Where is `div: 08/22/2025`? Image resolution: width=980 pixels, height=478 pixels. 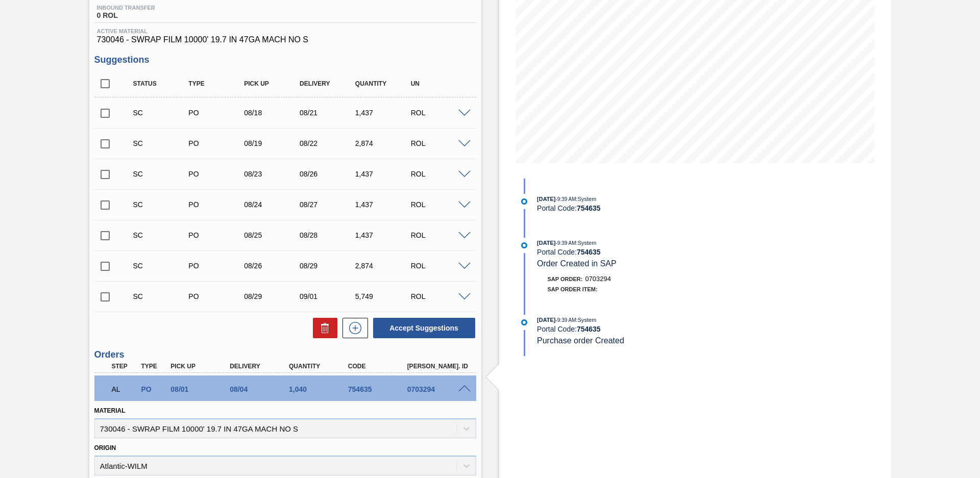 div: 08/22/2025 is located at coordinates (328, 143).